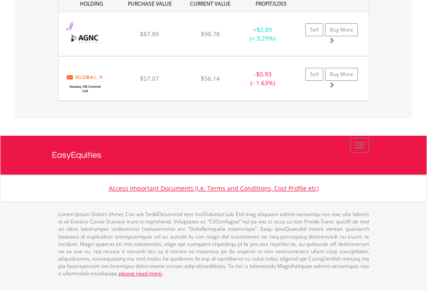 The image size is (427, 290). Describe the element at coordinates (264, 29) in the screenshot. I see `span: $2.89` at that location.